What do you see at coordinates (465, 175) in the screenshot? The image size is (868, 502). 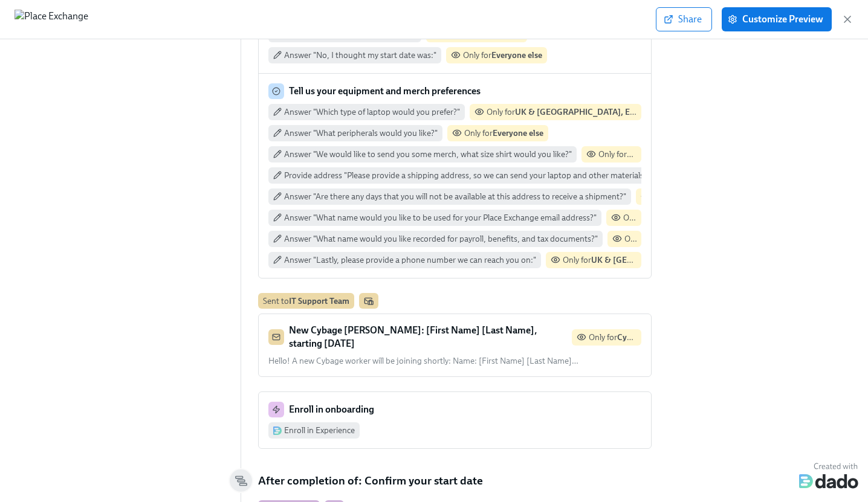 I see `span: Provide address "Please provide a shipping address, so we can send your laptop and other materials"` at bounding box center [465, 175].